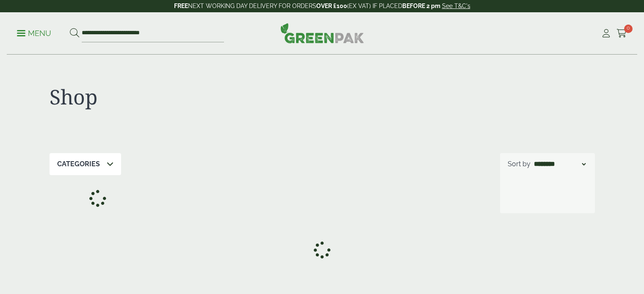 The width and height of the screenshot is (644, 294). I want to click on a: Menu, so click(34, 32).